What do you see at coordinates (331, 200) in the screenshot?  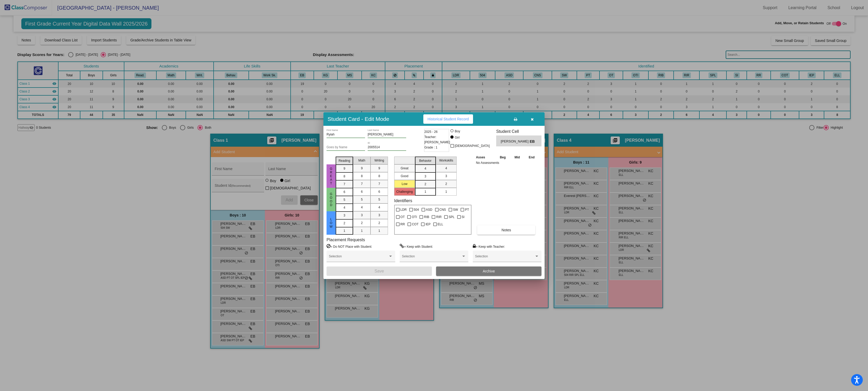 I see `span: Good` at bounding box center [331, 200].